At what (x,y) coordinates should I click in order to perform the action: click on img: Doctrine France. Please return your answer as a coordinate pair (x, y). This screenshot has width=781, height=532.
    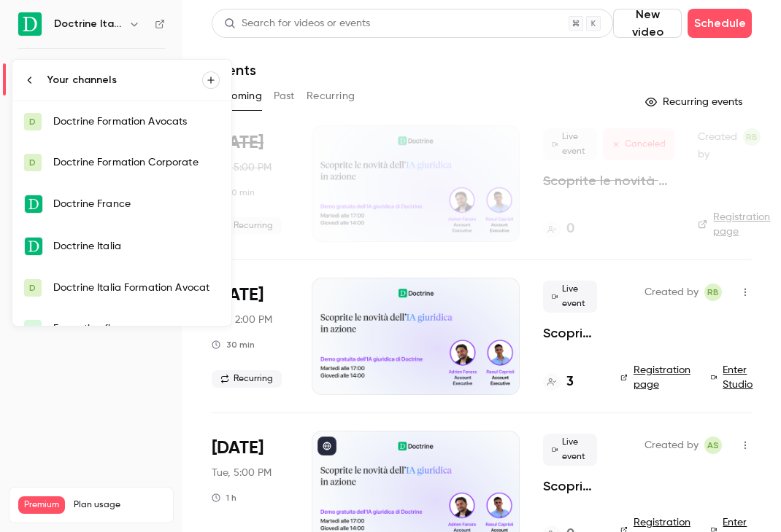
    Looking at the image, I should click on (34, 204).